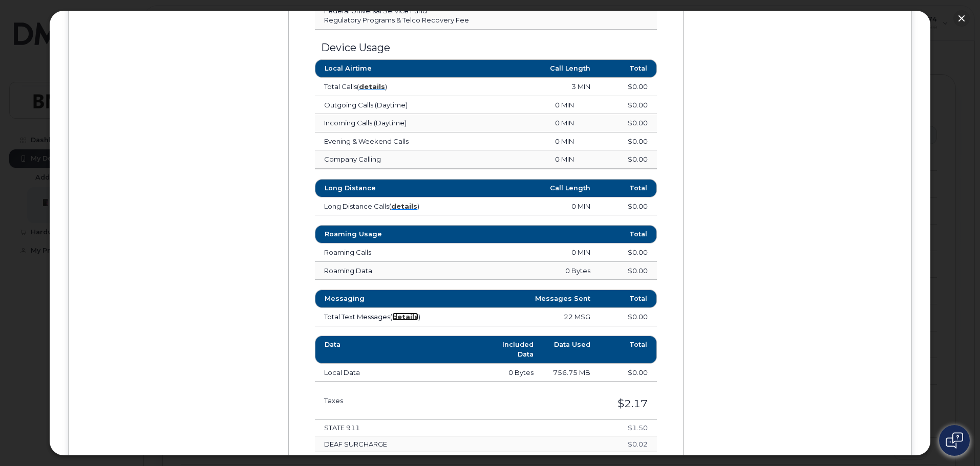 Image resolution: width=980 pixels, height=466 pixels. Describe the element at coordinates (528, 188) in the screenshot. I see `th: Call Length` at that location.